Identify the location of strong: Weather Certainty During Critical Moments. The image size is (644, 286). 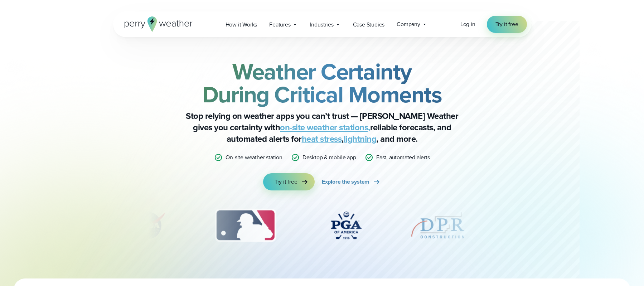
(322, 83).